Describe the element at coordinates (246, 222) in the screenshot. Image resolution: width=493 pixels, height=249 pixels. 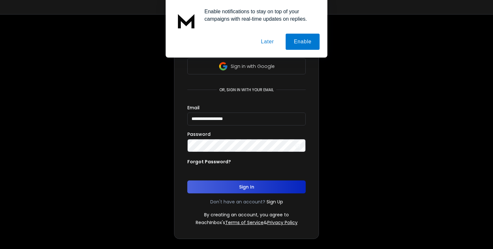
I see `p: ReachInbox's &` at that location.